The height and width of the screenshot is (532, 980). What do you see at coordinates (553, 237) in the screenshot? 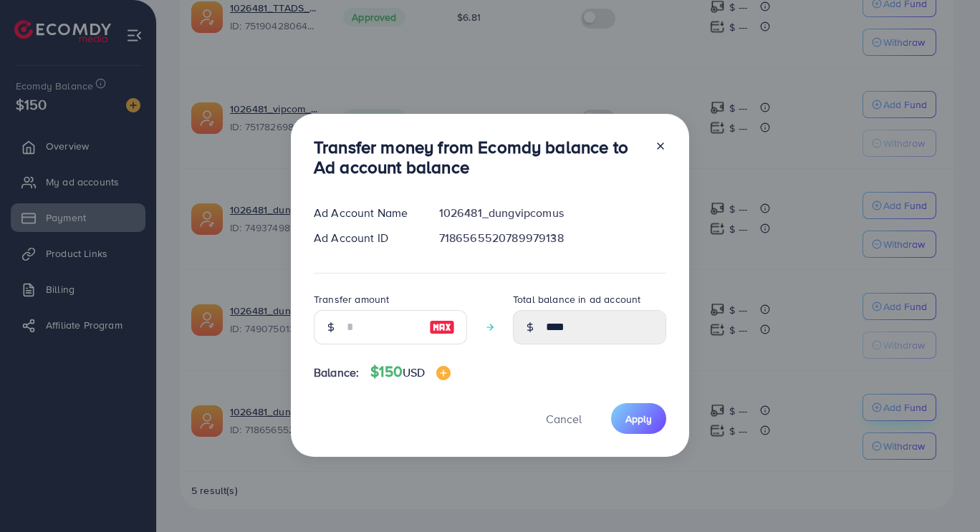
I see `div: 7186565520789979138` at bounding box center [553, 237].